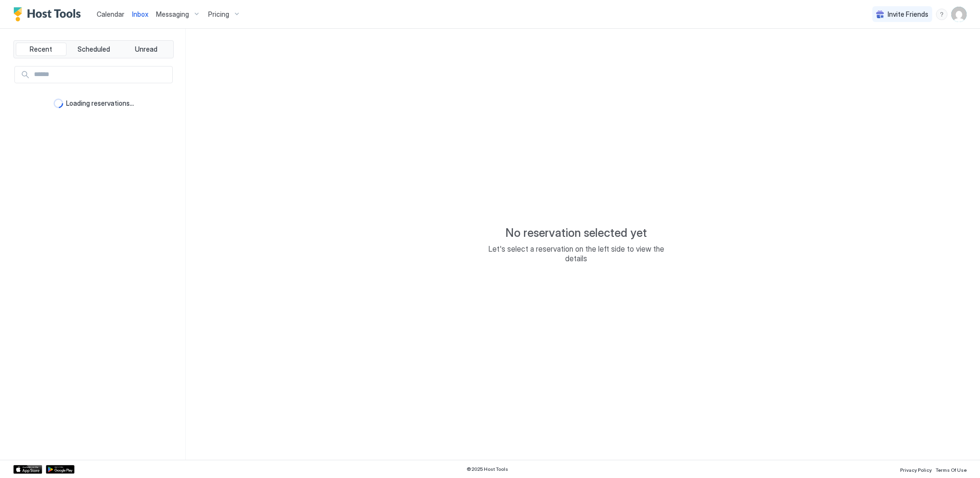 The height and width of the screenshot is (478, 980). I want to click on span: Unread, so click(146, 49).